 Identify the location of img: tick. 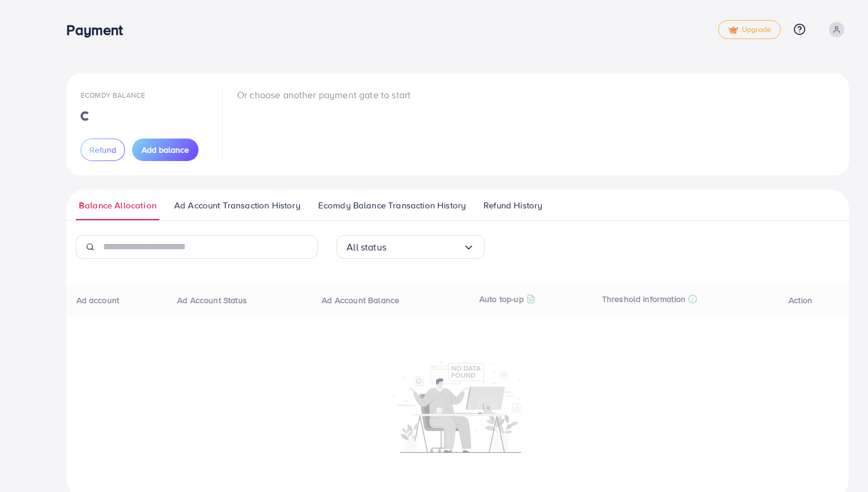
(733, 30).